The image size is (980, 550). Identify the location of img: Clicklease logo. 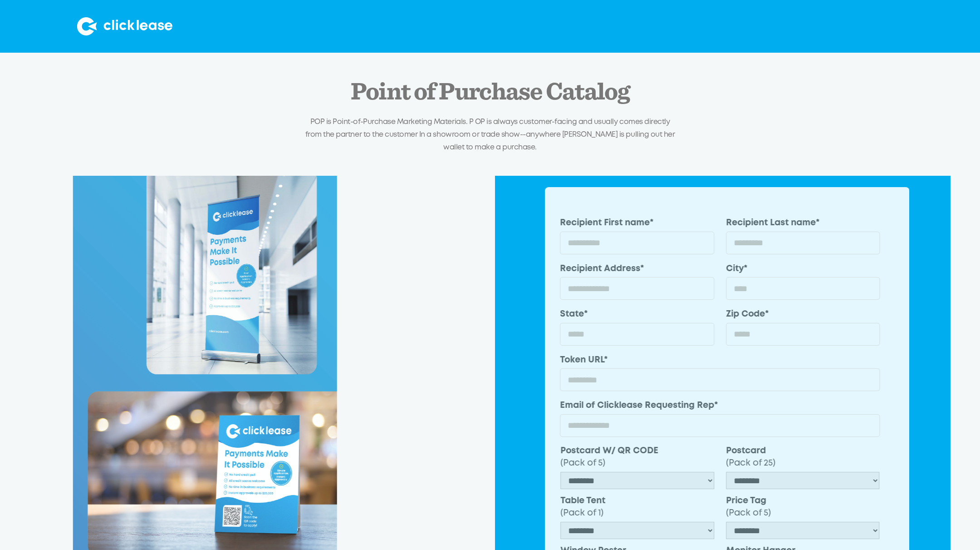
(125, 26).